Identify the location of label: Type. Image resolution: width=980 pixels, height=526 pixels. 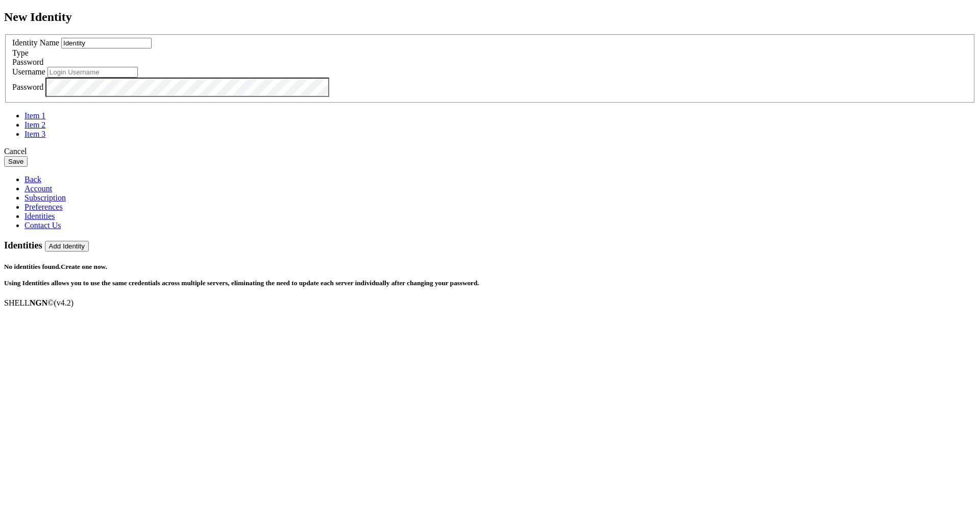
(20, 53).